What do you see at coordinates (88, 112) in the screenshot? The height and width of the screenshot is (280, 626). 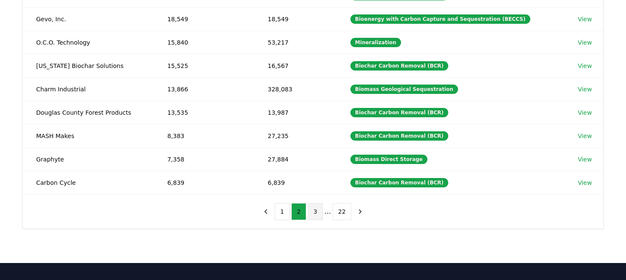 I see `td: Douglas County Forest Products` at bounding box center [88, 112].